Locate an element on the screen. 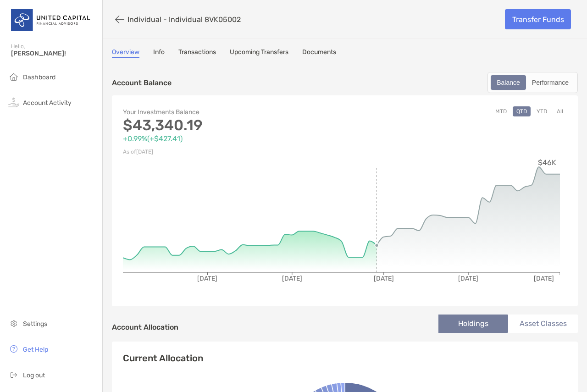 This screenshot has height=392, width=587. span: Log out is located at coordinates (34, 375).